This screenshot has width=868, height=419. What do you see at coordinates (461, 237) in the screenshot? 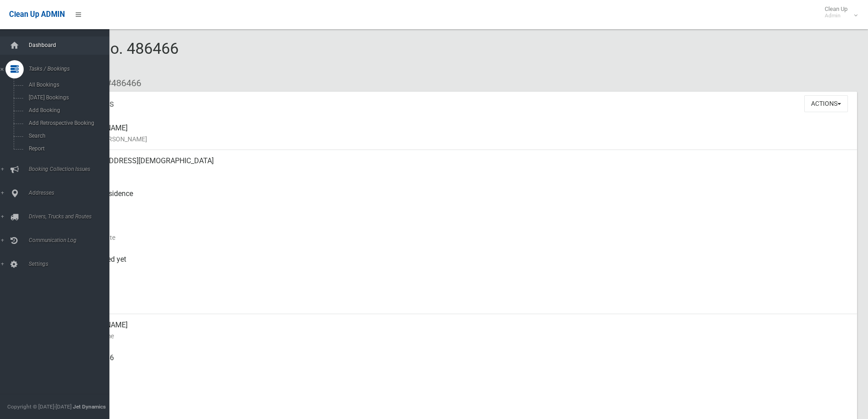
I see `small: Collection Date` at bounding box center [461, 237].